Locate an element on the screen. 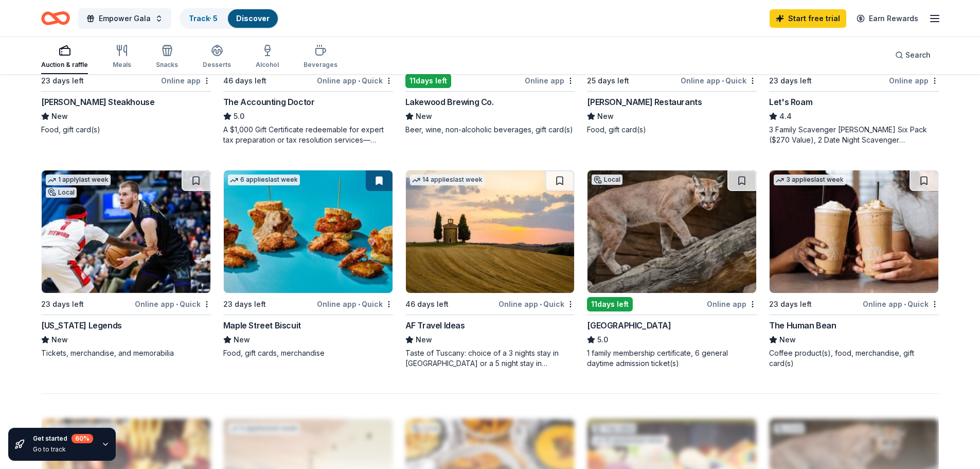 This screenshot has width=980, height=469. a: Image for AF Travel Ideas14 applieslast week46 days leftOnline app•QuickAF Travel IdeasNewTaste o... is located at coordinates (490, 269).